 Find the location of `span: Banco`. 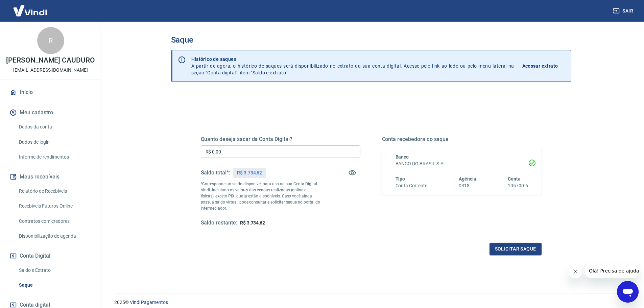

span: Banco is located at coordinates (402, 157).